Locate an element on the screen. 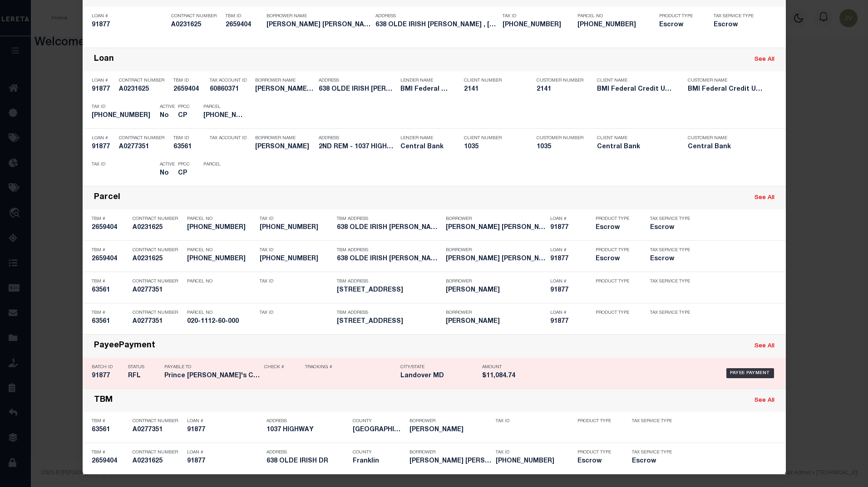 The height and width of the screenshot is (487, 868). h5: 1037 HIGHWAY is located at coordinates (307, 430).